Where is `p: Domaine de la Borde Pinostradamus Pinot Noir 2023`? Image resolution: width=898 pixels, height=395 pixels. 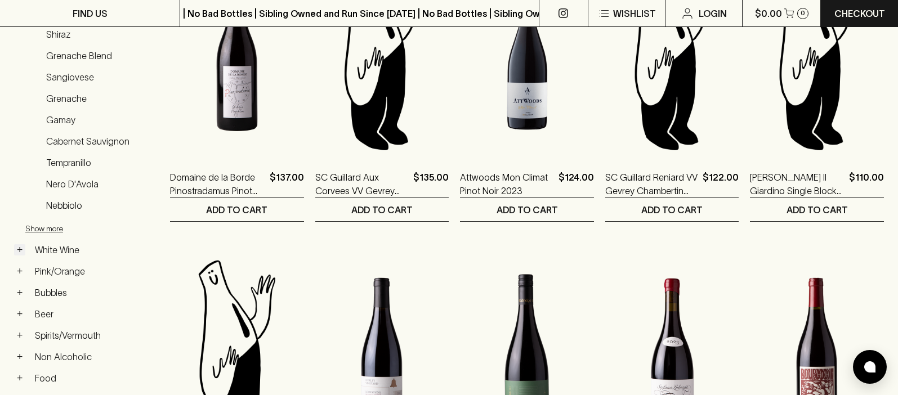
p: Domaine de la Borde Pinostradamus Pinot Noir 2023 is located at coordinates (217, 184).